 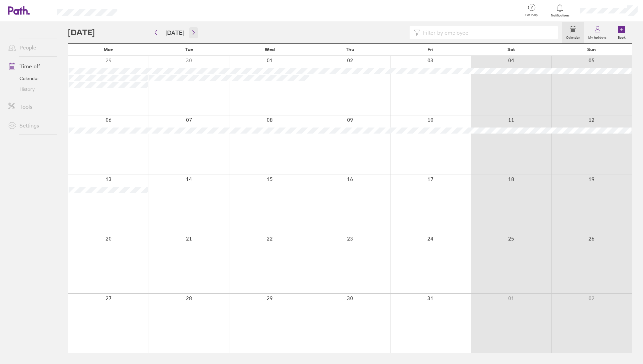 I want to click on input: Filter by employee, so click(x=487, y=33).